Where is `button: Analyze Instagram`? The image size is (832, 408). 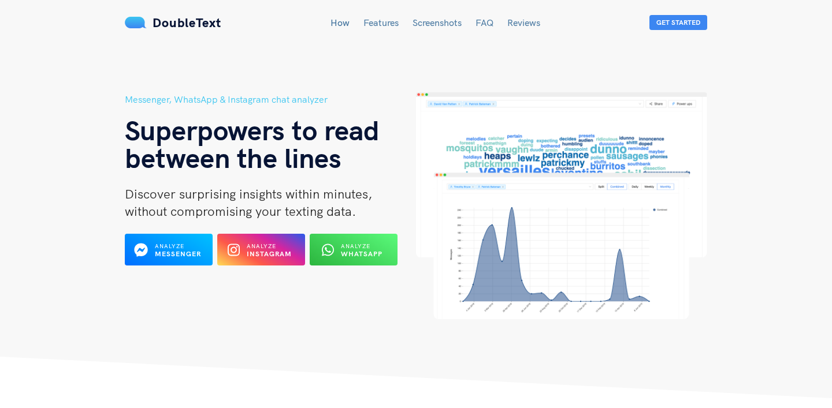 button: Analyze Instagram is located at coordinates (261, 250).